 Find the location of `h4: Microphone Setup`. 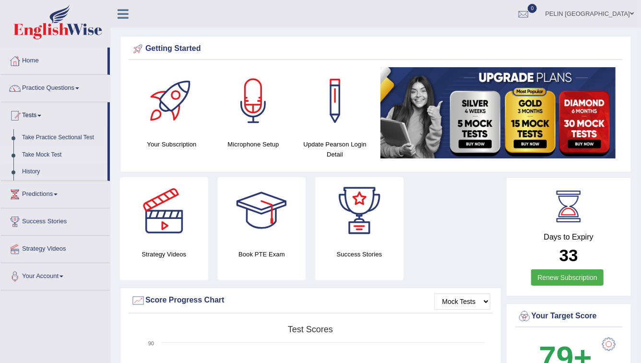

h4: Microphone Setup is located at coordinates (253, 144).